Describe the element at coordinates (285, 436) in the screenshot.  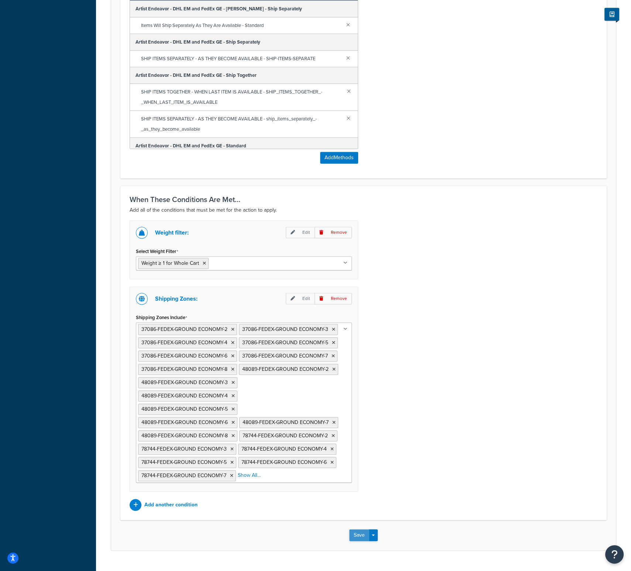
I see `span: 78744-FEDEX-GROUND ECONOMY-2` at that location.